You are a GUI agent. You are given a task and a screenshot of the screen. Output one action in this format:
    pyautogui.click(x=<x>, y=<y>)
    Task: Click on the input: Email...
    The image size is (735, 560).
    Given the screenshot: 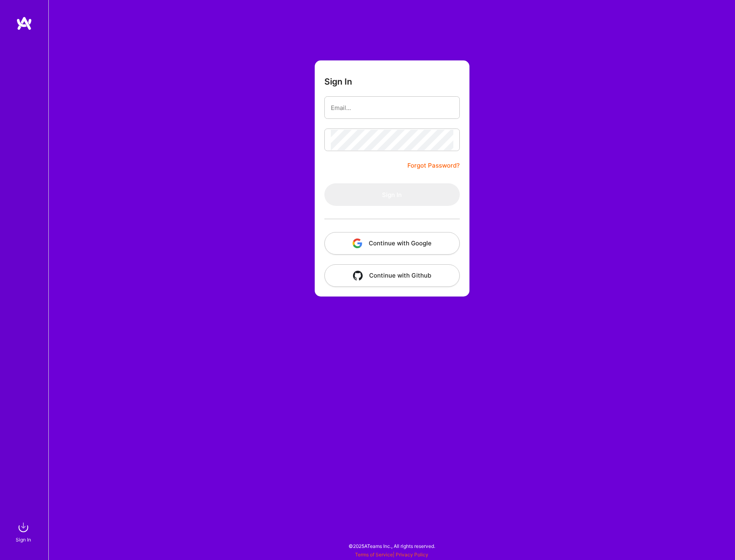 What is the action you would take?
    pyautogui.click(x=392, y=108)
    